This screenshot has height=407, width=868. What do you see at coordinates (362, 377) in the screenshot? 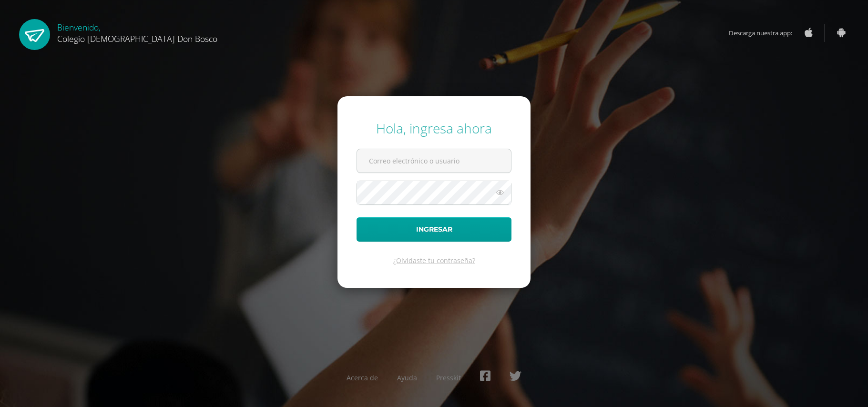
I see `a: Acerca de` at bounding box center [362, 377].